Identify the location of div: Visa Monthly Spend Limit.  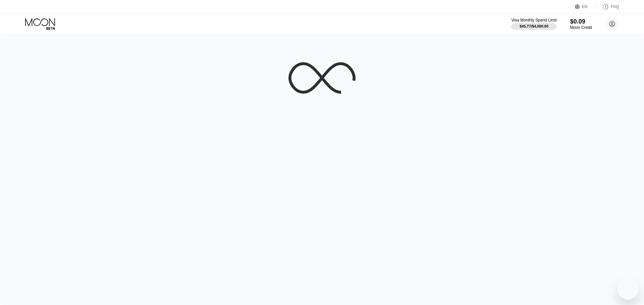
(534, 20).